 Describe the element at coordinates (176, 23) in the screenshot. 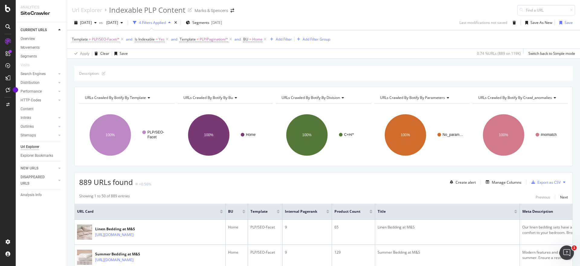

I see `div: times` at that location.